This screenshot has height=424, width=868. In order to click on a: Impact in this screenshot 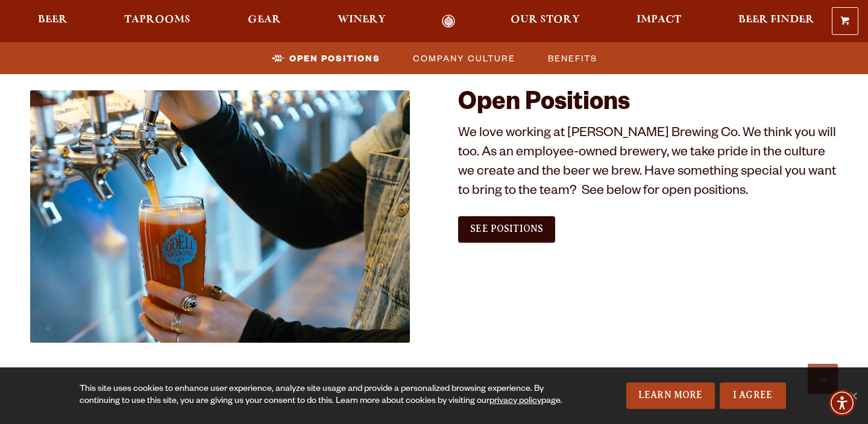, I will do `click(659, 21)`.